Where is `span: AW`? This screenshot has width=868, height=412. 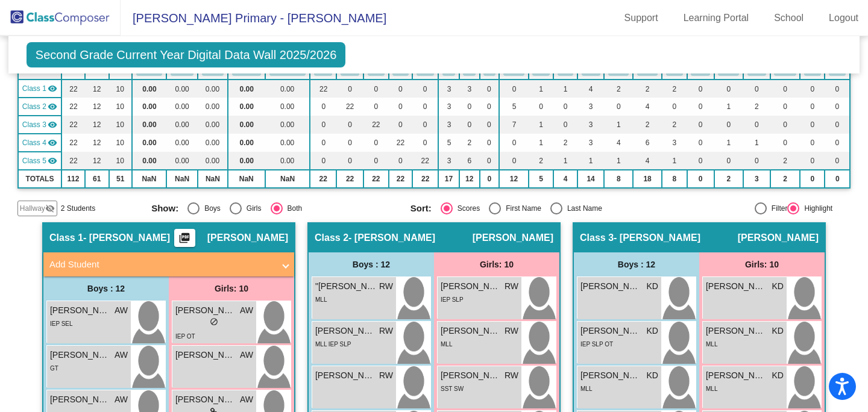 span: AW is located at coordinates (246, 399).